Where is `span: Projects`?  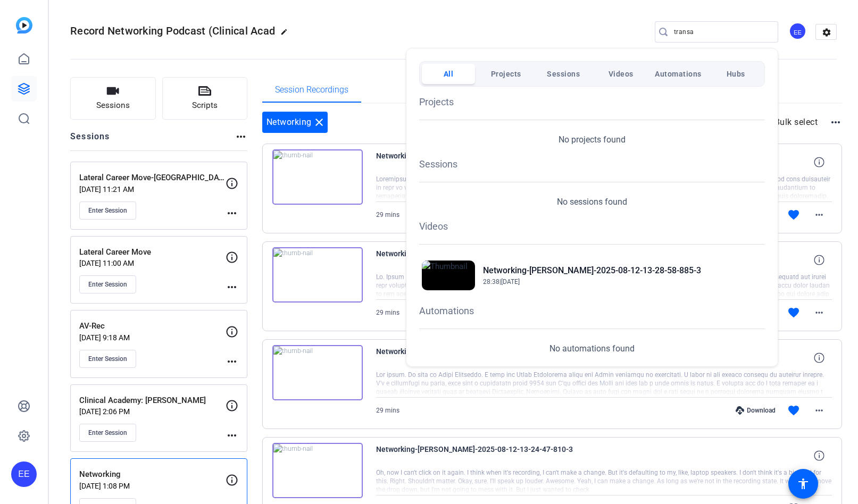
span: Projects is located at coordinates (506, 74).